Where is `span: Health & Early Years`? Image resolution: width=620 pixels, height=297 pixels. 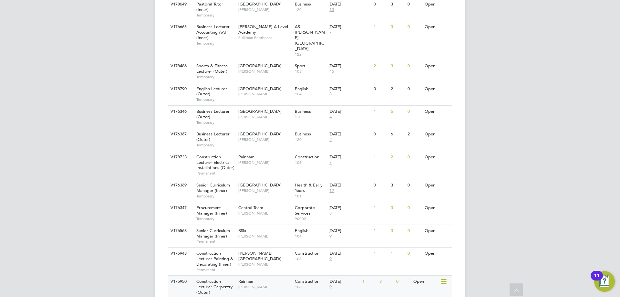
span: Health & Early Years is located at coordinates (309, 188).